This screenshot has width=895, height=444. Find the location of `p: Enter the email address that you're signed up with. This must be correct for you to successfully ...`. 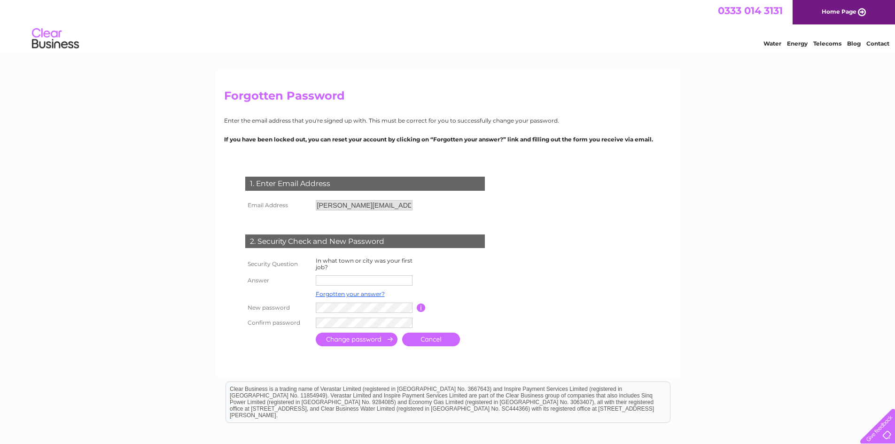

p: Enter the email address that you're signed up with. This must be correct for you to successfully ... is located at coordinates (448, 120).